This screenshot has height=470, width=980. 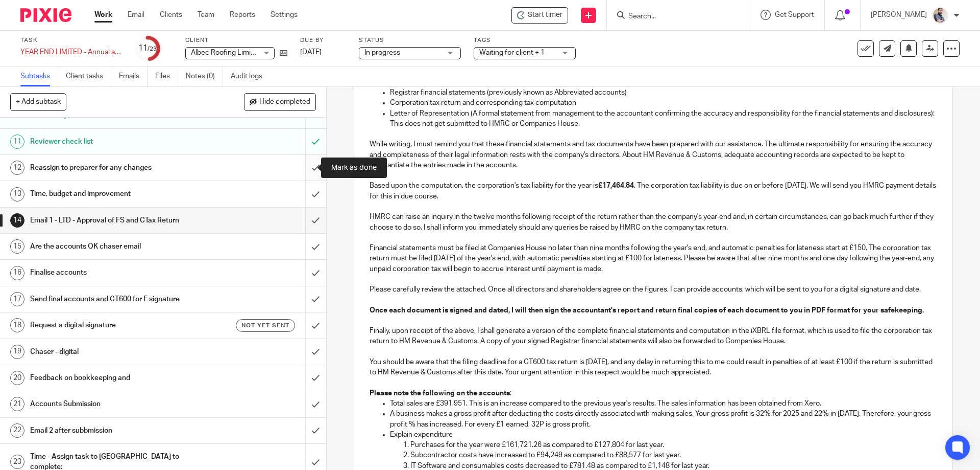 What do you see at coordinates (663, 419) in the screenshot?
I see `p: A business makes a gross profit after deducting the costs directly associated with making sales. ...` at bounding box center [663, 419].